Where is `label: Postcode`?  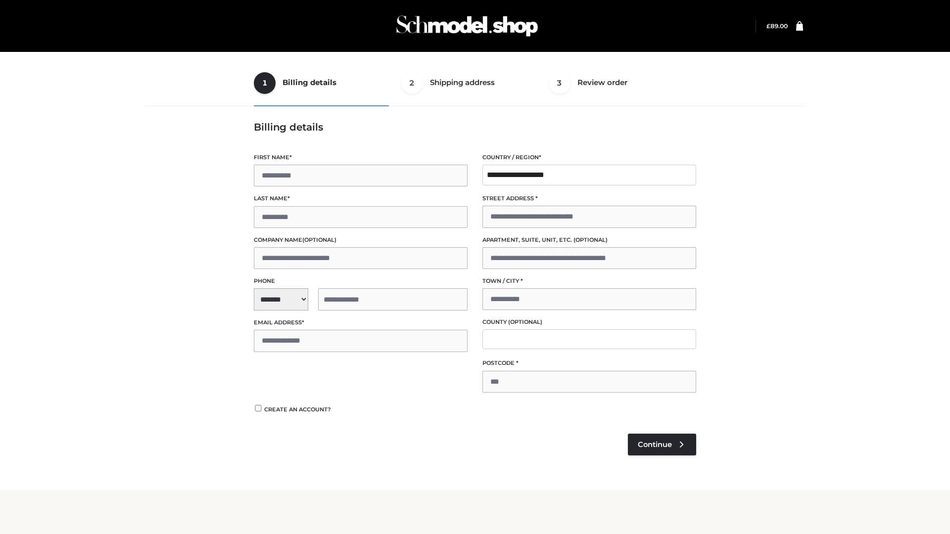
label: Postcode is located at coordinates (589, 363).